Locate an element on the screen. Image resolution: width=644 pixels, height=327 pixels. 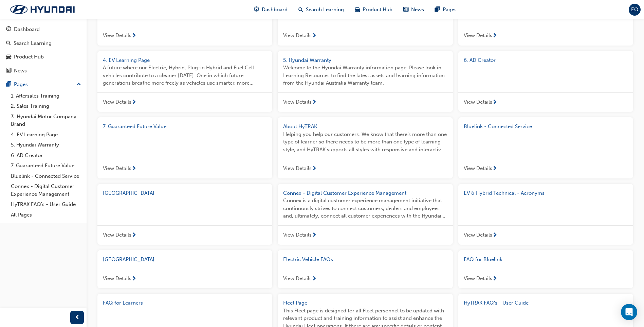
span: A future where our Electric, Hybrid, Plug-in Hybrid and Fuel Cell vehicles contribute to a cleane... is located at coordinates (185, 75).